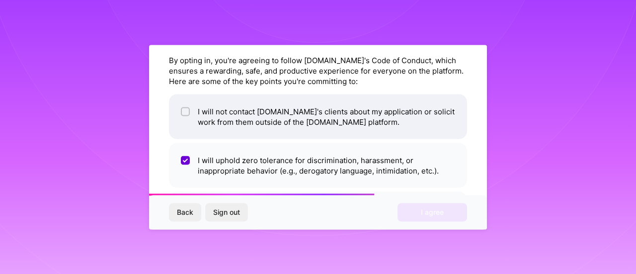 The height and width of the screenshot is (274, 636). What do you see at coordinates (318, 208) in the screenshot?
I see `li: I will declare my actual, physical location on my profile.` at bounding box center [318, 208].